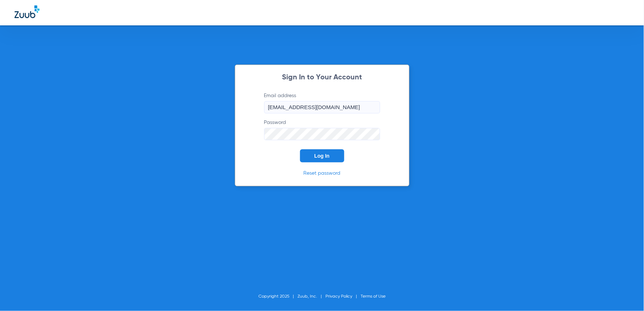 Image resolution: width=644 pixels, height=311 pixels. Describe the element at coordinates (322, 156) in the screenshot. I see `button: Log In` at that location.